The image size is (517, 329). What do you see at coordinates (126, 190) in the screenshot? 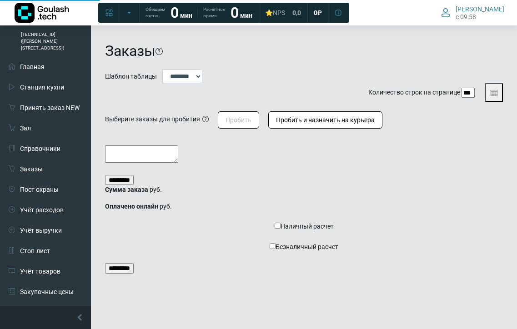
I see `strong: Сумма заказа` at bounding box center [126, 190].